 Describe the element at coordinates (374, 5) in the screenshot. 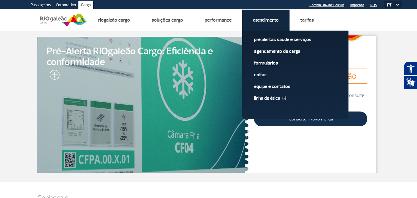

I see `a: RQS` at that location.